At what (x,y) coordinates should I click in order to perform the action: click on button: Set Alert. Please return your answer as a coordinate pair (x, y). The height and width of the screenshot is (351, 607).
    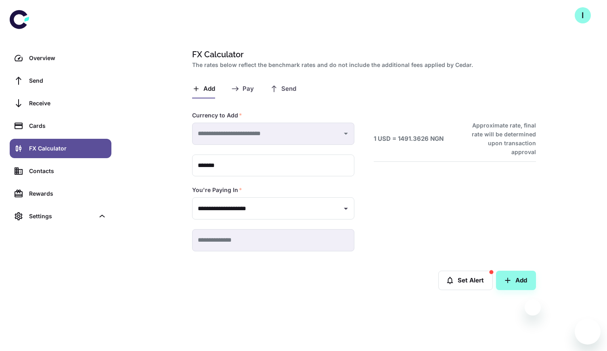
    Looking at the image, I should click on (465, 281).